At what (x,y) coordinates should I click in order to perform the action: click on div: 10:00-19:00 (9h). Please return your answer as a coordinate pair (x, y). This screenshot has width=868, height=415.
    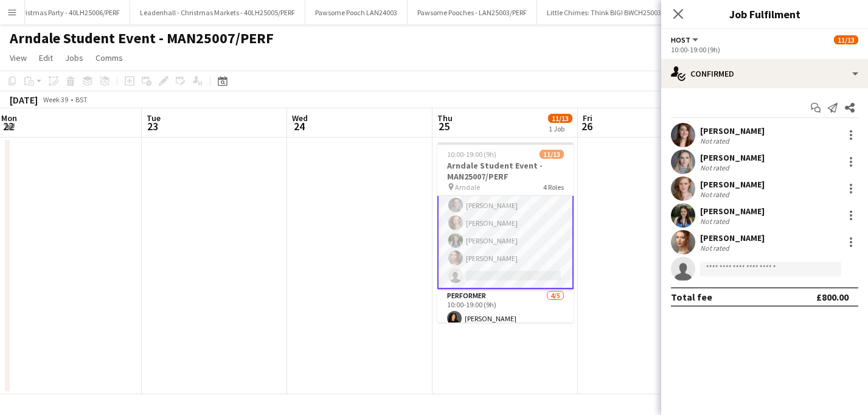
    Looking at the image, I should click on (765, 49).